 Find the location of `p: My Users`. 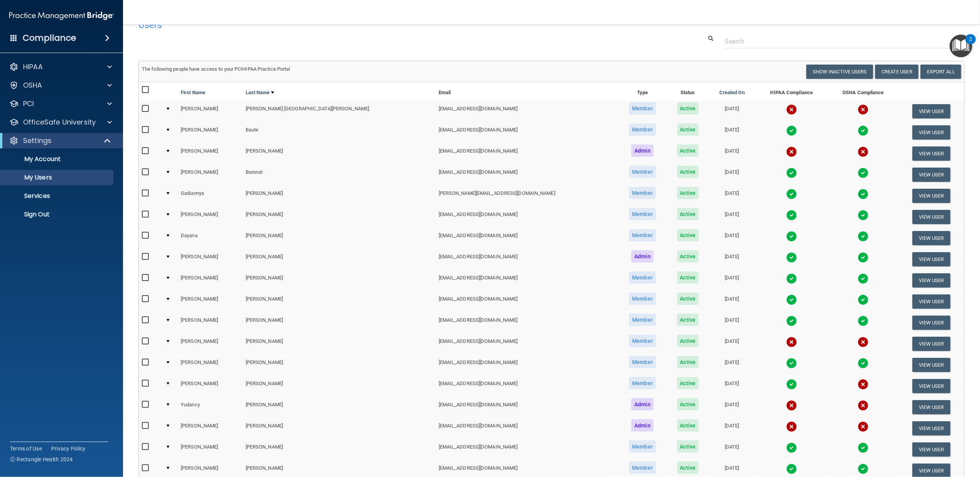

p: My Users is located at coordinates (58, 177).